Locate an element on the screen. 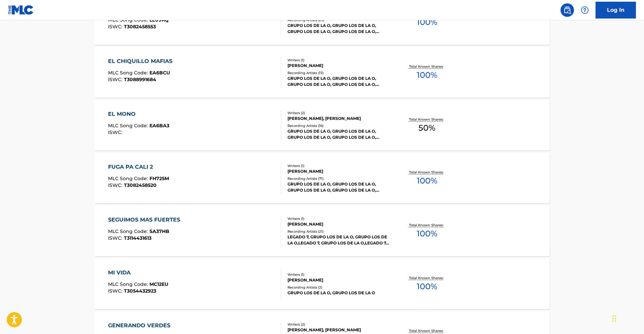  span: T3082458520 is located at coordinates (140, 185).